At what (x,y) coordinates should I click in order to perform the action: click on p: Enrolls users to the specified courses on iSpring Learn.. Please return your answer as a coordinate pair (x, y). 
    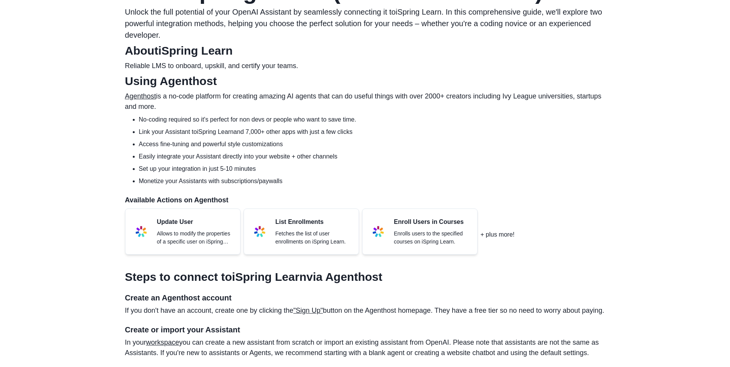
    Looking at the image, I should click on (432, 238).